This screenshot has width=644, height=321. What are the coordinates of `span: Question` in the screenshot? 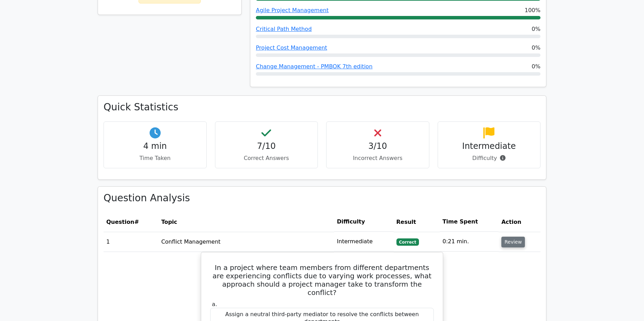 It's located at (120, 221).